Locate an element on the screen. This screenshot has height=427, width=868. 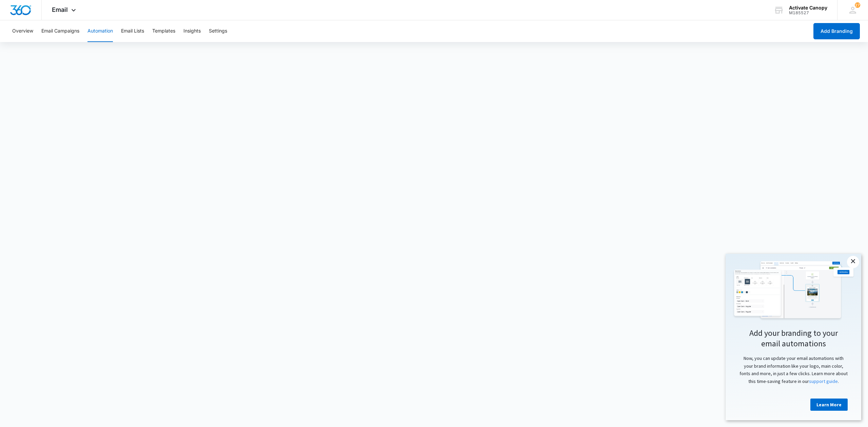
a: Close modal is located at coordinates (127, 8).